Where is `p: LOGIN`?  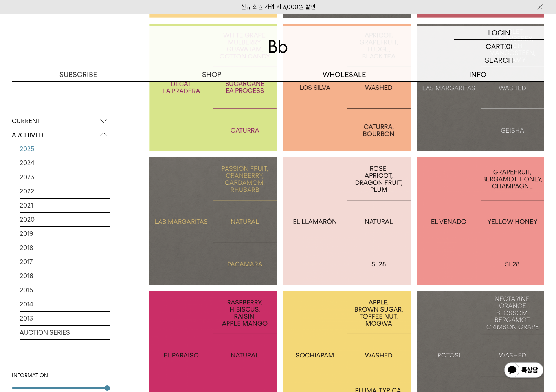 p: LOGIN is located at coordinates (499, 33).